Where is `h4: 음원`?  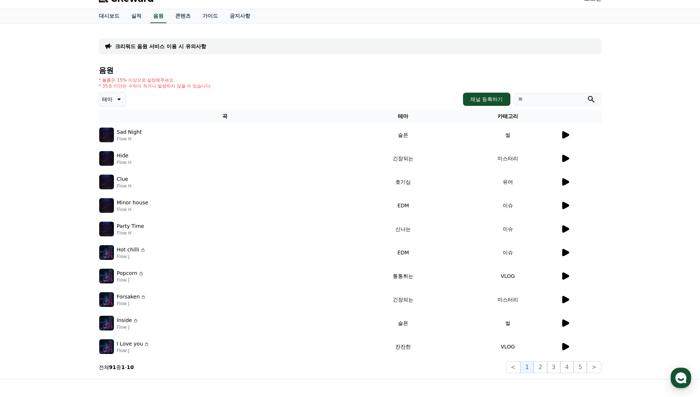
h4: 음원 is located at coordinates (350, 70).